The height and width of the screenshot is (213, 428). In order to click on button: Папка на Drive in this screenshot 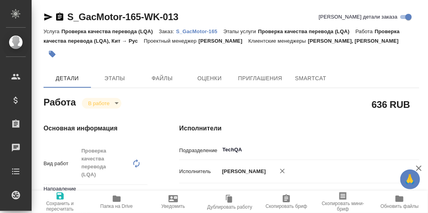, I will do `click(116, 202)`.